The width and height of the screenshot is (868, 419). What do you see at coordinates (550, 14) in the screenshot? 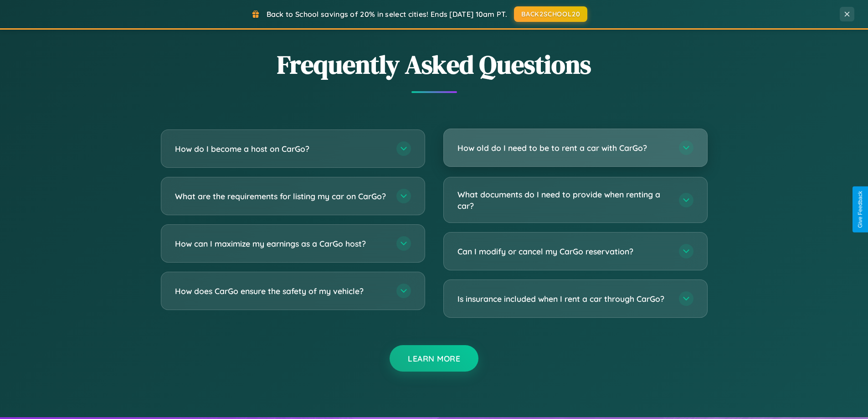
I see `button: BACK2SCHOOL20` at bounding box center [550, 14].